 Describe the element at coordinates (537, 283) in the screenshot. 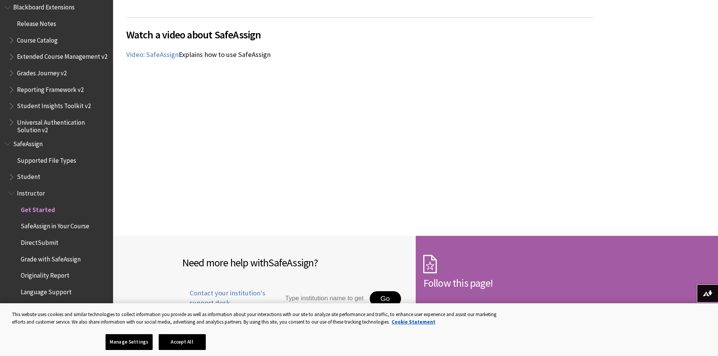

I see `h2: Follow this page!` at that location.